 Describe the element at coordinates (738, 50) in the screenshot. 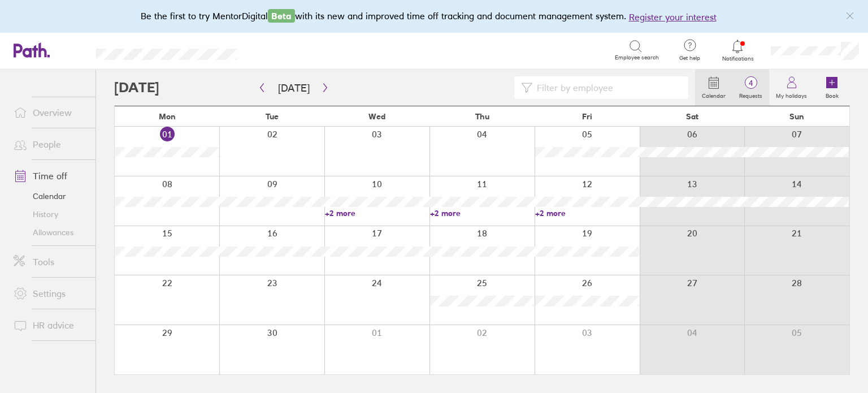

I see `a: Notifications` at that location.